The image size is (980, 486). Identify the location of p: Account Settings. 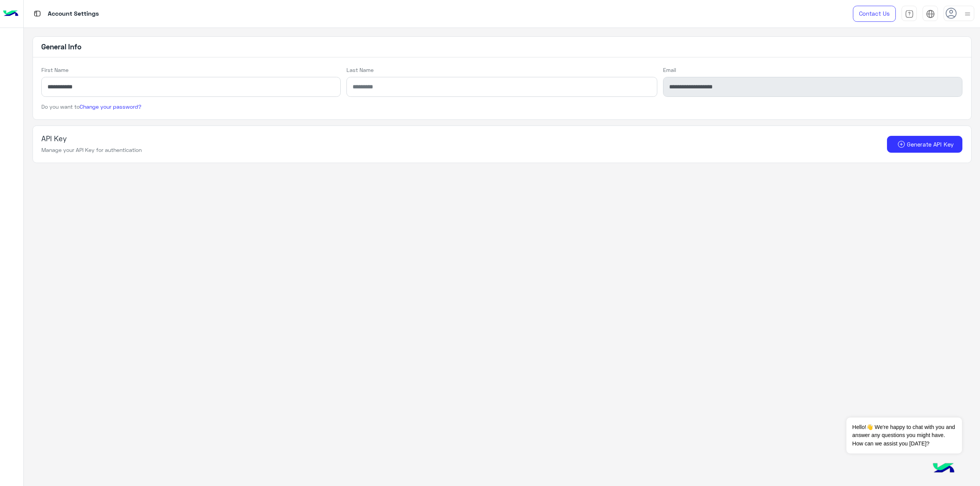
(73, 13).